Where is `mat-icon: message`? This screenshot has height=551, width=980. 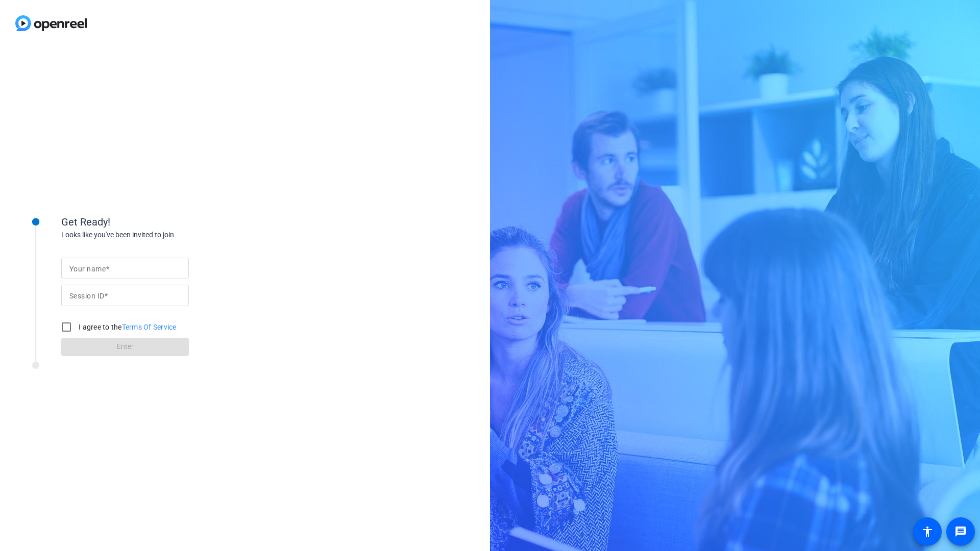 mat-icon: message is located at coordinates (961, 532).